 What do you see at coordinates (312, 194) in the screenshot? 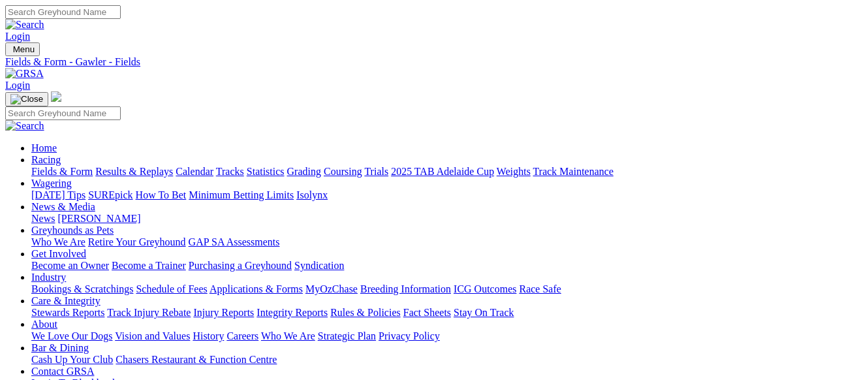
I see `a: Isolynx` at bounding box center [312, 194].